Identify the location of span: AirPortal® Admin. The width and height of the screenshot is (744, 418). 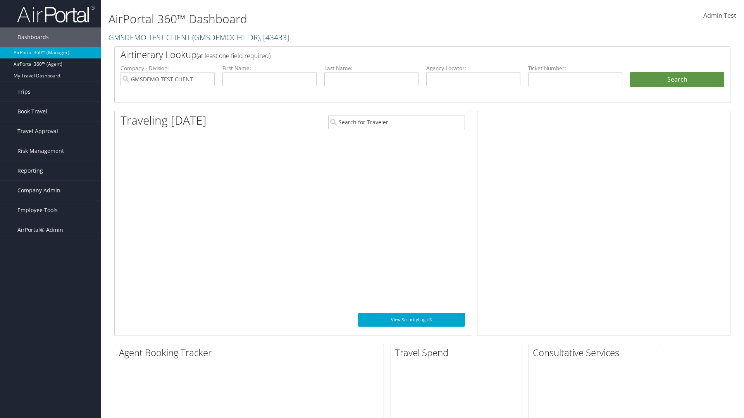
(40, 230).